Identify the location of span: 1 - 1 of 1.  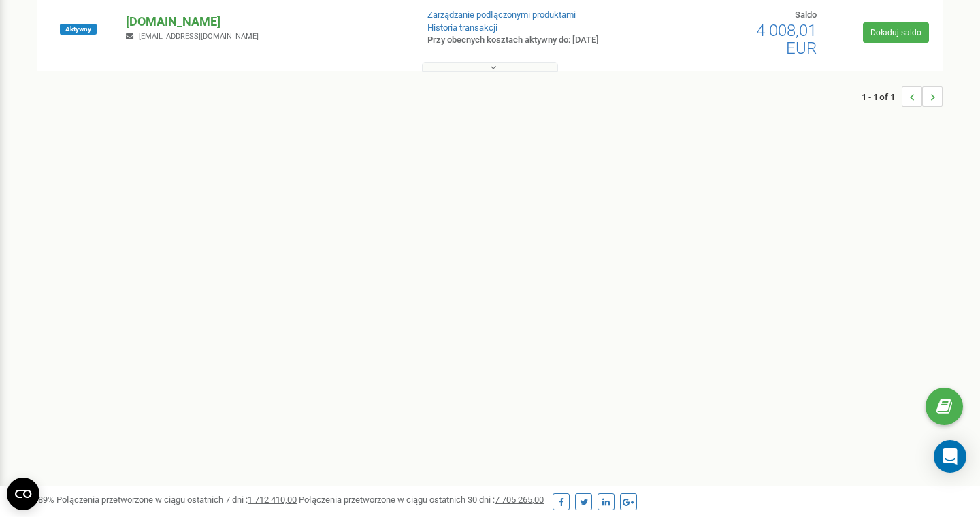
(881, 97).